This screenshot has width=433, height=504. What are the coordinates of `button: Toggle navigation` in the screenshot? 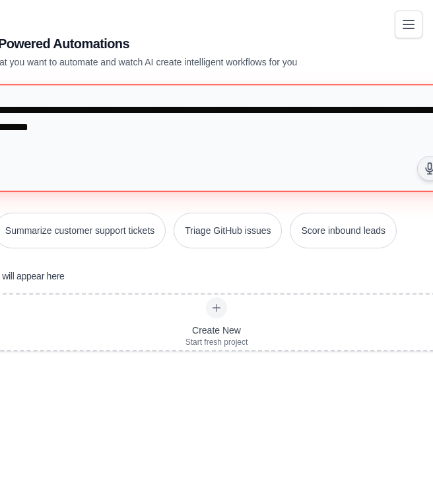 It's located at (409, 25).